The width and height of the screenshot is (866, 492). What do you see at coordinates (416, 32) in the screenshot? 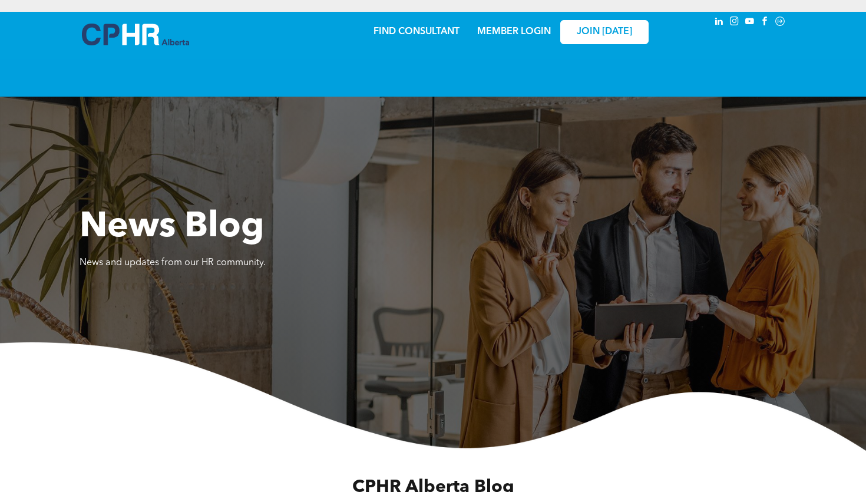
I see `a: FIND CONSULTANT` at bounding box center [416, 32].